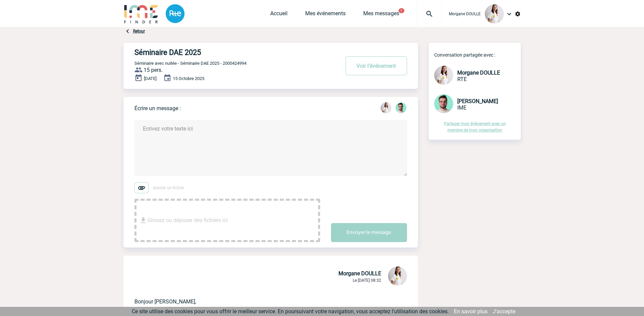 This screenshot has height=316, width=644. I want to click on a: Mes messages, so click(381, 15).